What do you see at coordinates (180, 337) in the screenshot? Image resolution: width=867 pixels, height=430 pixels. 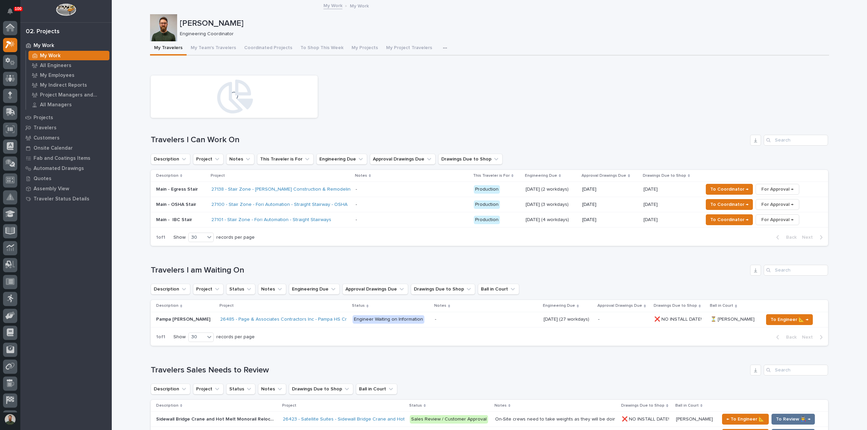 I see `p: Show` at bounding box center [180, 337].